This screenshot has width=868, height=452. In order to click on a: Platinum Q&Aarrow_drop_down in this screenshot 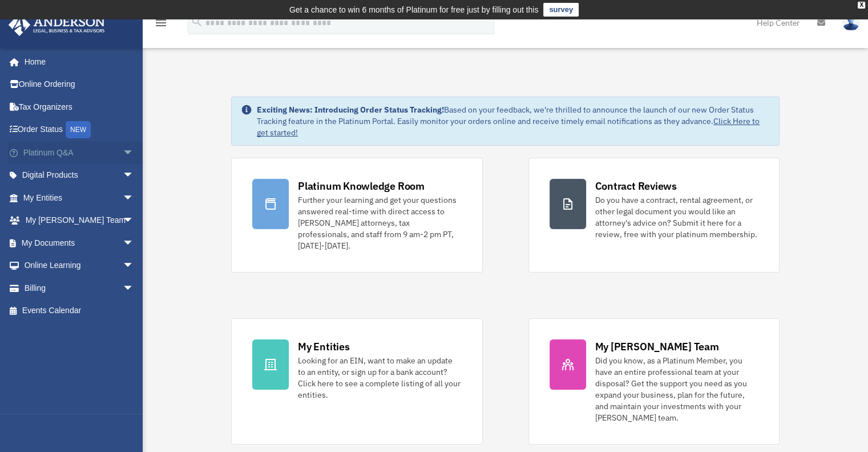, I will do `click(79, 152)`.